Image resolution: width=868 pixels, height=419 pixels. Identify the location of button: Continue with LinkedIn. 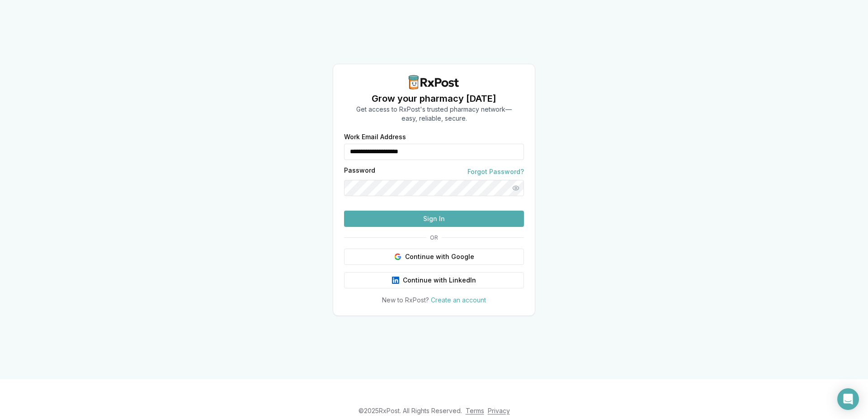
(434, 280).